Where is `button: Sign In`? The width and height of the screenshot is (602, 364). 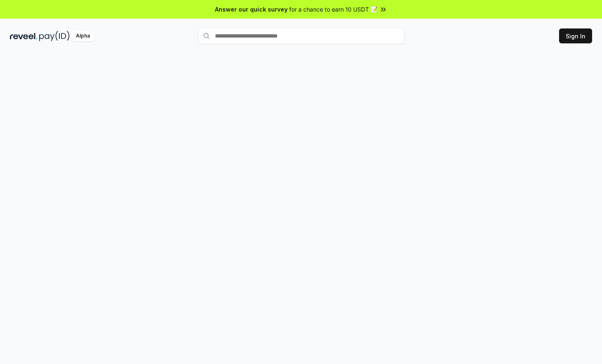 button: Sign In is located at coordinates (575, 36).